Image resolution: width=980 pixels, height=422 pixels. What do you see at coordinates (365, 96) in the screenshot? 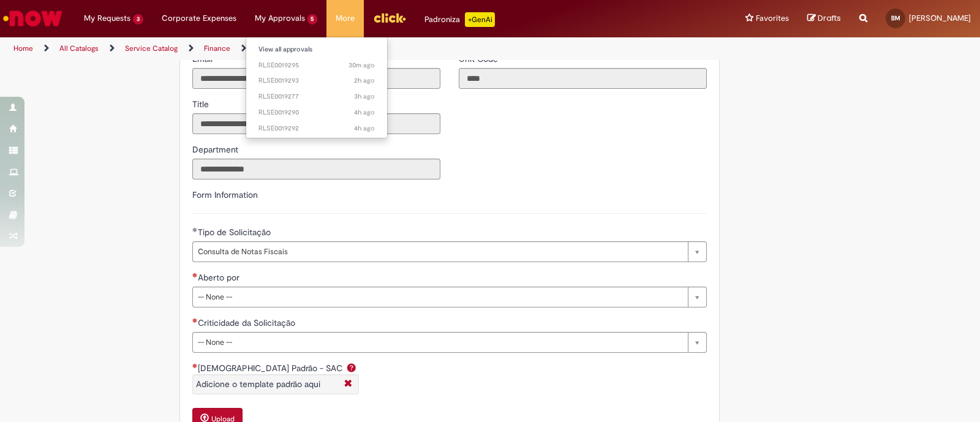
I see `span: 3h ago` at bounding box center [365, 96].